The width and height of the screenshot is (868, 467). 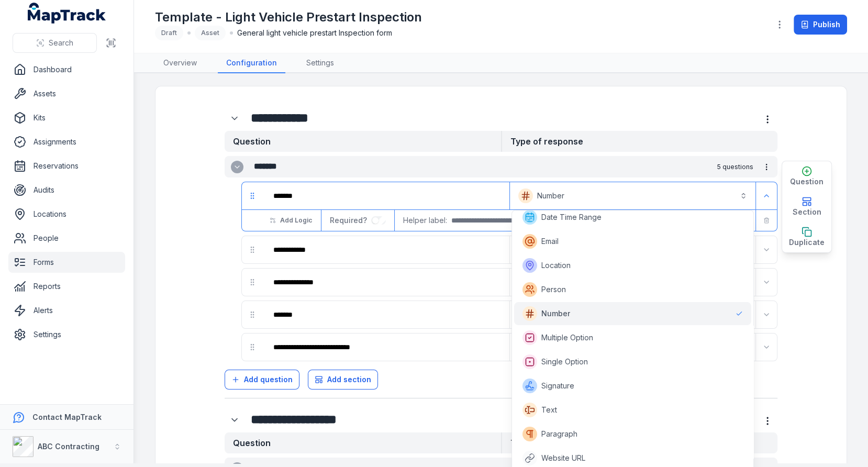 I want to click on span: Signature, so click(x=558, y=385).